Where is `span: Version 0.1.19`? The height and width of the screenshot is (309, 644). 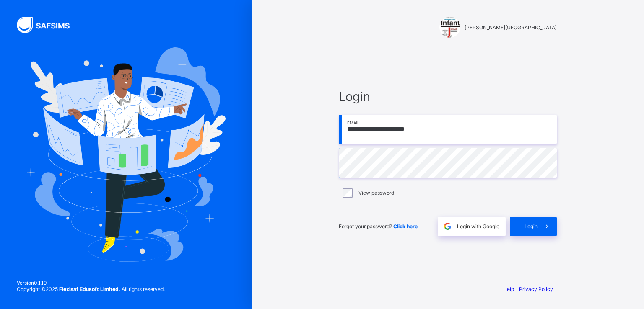
span: Version 0.1.19 is located at coordinates (91, 283).